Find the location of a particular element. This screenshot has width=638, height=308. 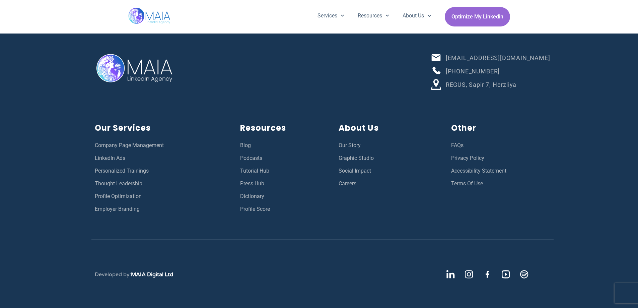

a: Social Impact is located at coordinates (388, 171).